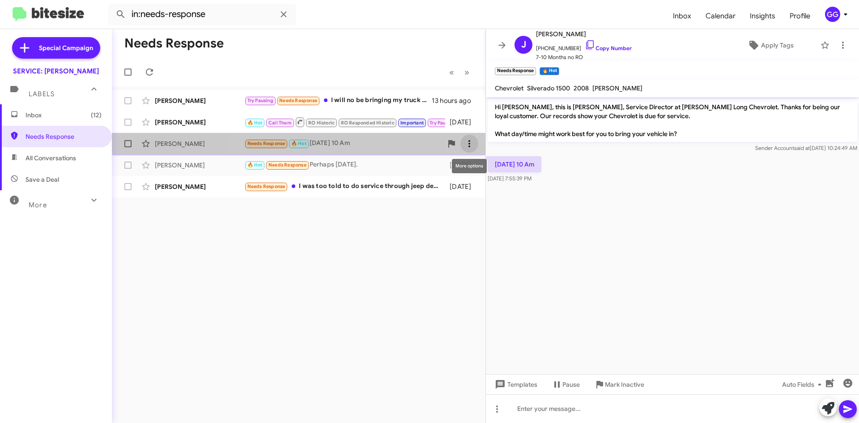  Describe the element at coordinates (762, 16) in the screenshot. I see `span: Insights` at that location.